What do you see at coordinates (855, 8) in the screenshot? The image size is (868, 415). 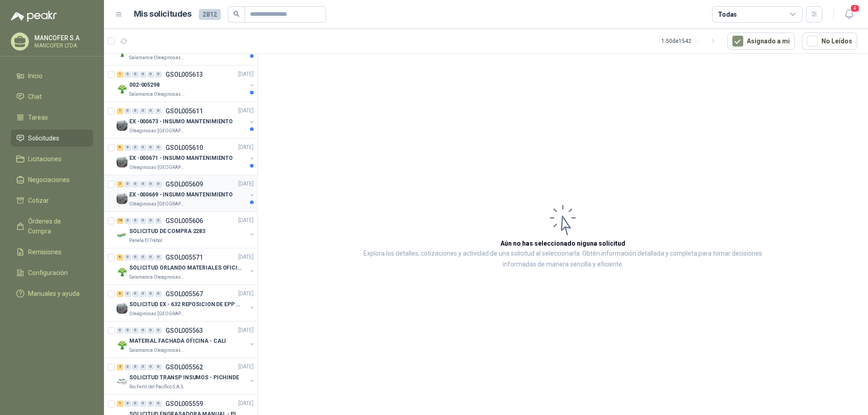 I see `span: 4` at bounding box center [855, 8].